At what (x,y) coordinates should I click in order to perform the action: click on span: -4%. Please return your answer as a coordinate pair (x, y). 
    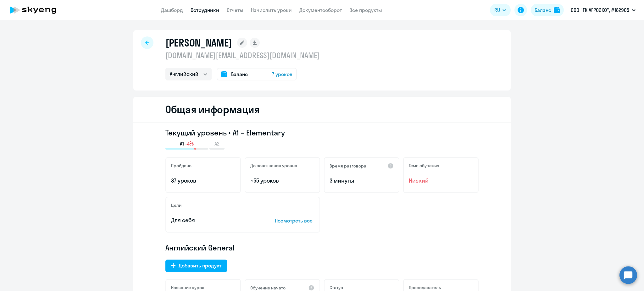
    Looking at the image, I should click on (190, 144).